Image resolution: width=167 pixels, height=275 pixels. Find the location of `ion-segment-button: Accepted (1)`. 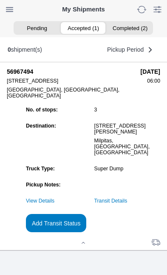

ion-segment-button: Accepted (1) is located at coordinates (83, 28).